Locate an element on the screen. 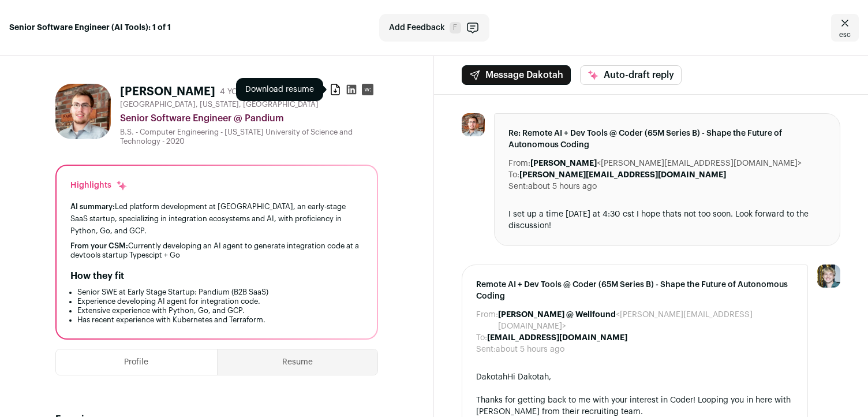 The height and width of the screenshot is (417, 868). span: Add Feedback is located at coordinates (417, 28).